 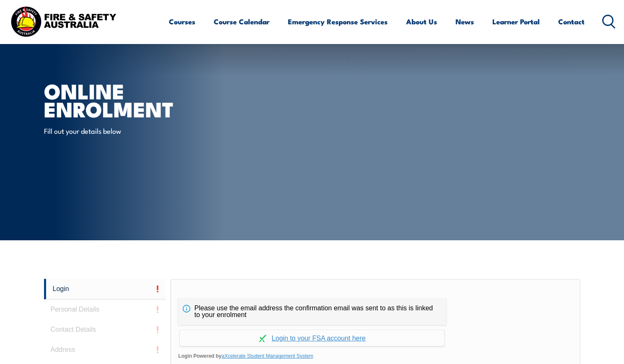 I want to click on a: Emergency Response Services, so click(x=338, y=22).